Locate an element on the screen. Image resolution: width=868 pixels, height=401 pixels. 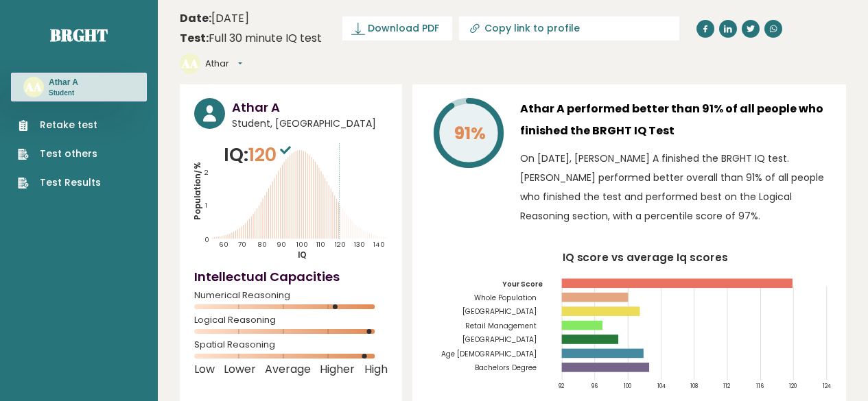
tspan: 60 is located at coordinates (224, 244).